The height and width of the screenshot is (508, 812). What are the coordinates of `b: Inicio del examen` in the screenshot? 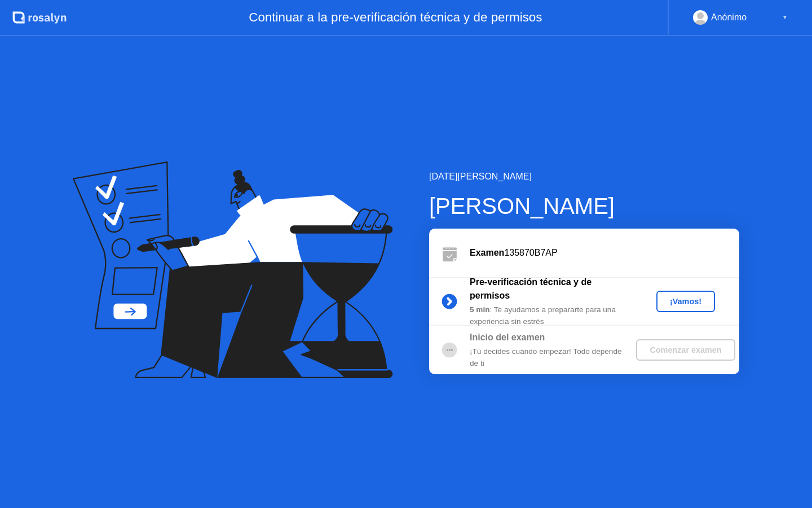 It's located at (507, 337).